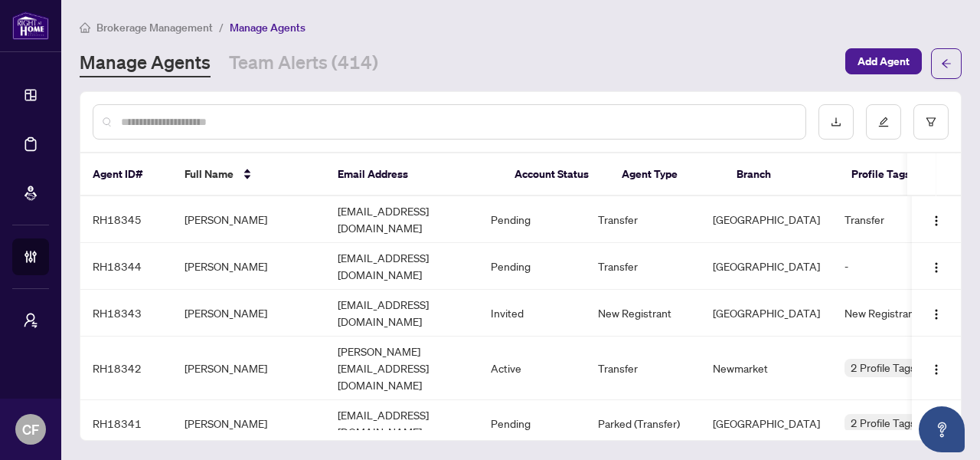 The image size is (980, 460). What do you see at coordinates (126, 219) in the screenshot?
I see `td: RH18345` at bounding box center [126, 219].